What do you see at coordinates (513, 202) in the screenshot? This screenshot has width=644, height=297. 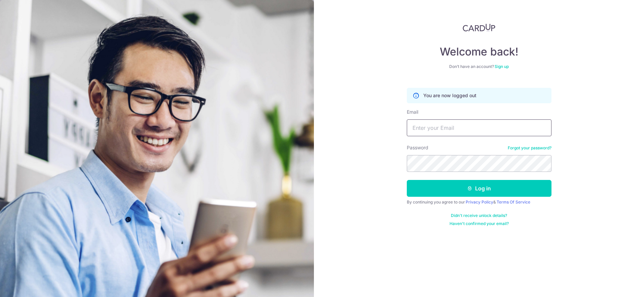 I see `a: Terms Of Service` at bounding box center [513, 202].